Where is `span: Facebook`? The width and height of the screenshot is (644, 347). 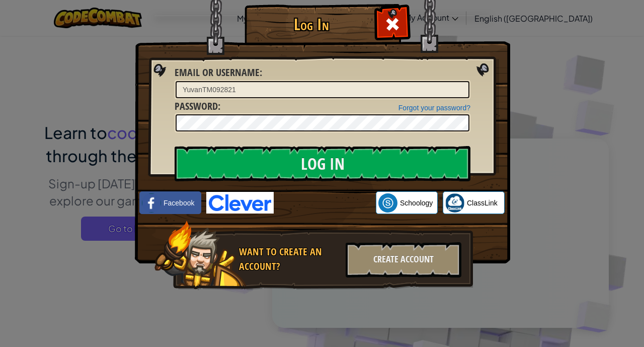
span: Facebook is located at coordinates (179, 203).